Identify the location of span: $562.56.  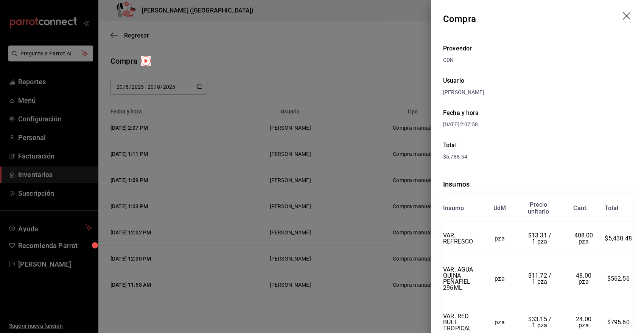
(619, 278).